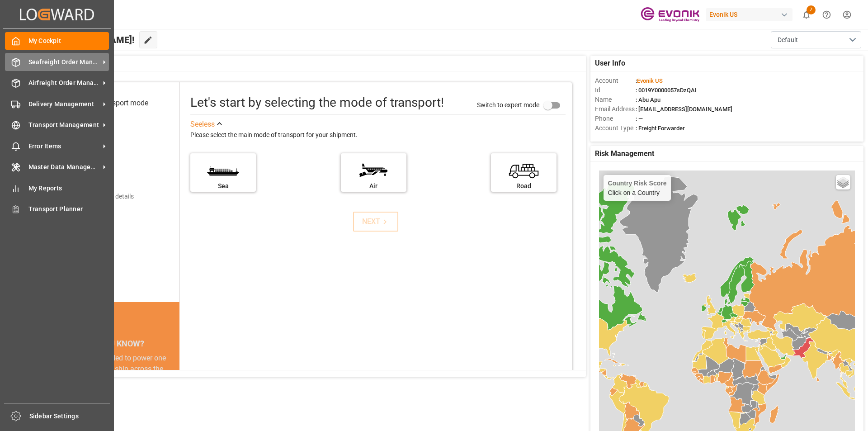  Describe the element at coordinates (806, 15) in the screenshot. I see `button: show 7 new notifications` at that location.